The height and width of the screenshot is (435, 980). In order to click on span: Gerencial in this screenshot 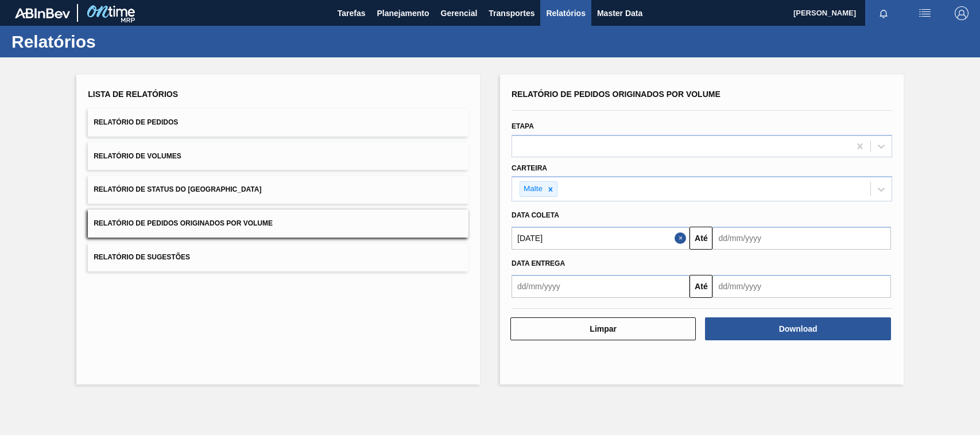, I will do `click(459, 13)`.